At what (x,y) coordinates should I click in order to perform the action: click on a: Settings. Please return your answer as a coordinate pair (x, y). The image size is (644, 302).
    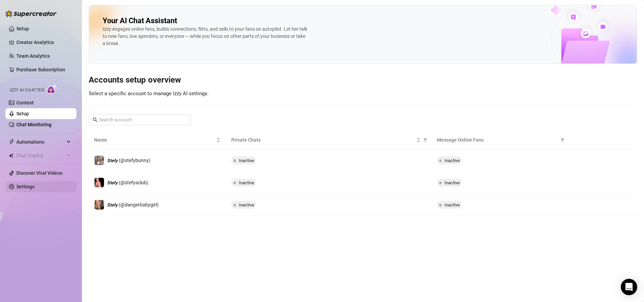
    Looking at the image, I should click on (25, 187).